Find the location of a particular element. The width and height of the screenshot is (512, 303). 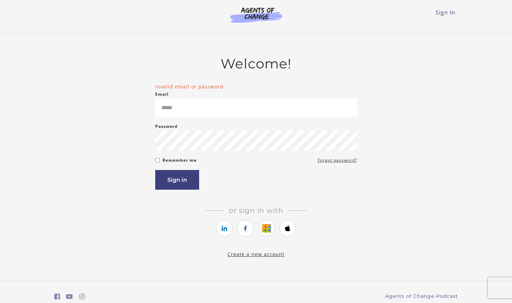

label: Remember me is located at coordinates (179, 160).